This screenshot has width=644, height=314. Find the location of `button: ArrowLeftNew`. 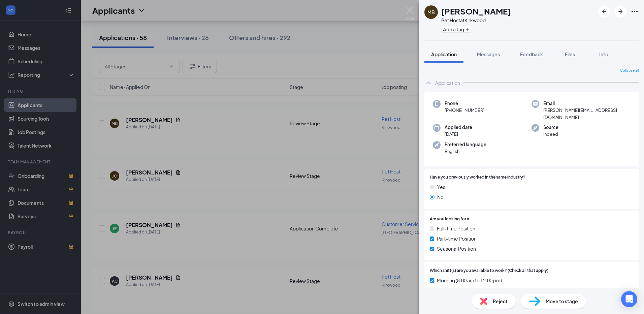

button: ArrowLeftNew is located at coordinates (604, 12).